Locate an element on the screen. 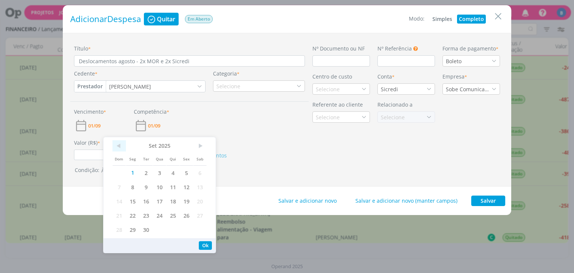 The image size is (574, 273). span: 27 is located at coordinates (200, 215).